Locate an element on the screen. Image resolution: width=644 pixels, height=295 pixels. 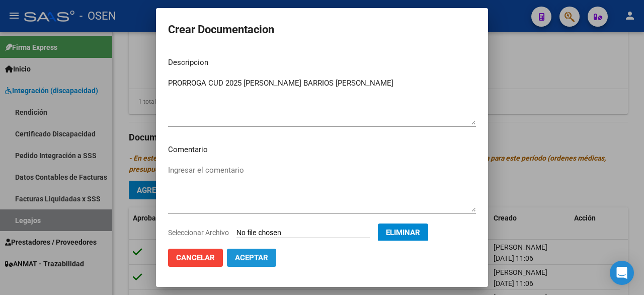
h2: Crear Documentacion is located at coordinates (322, 30).